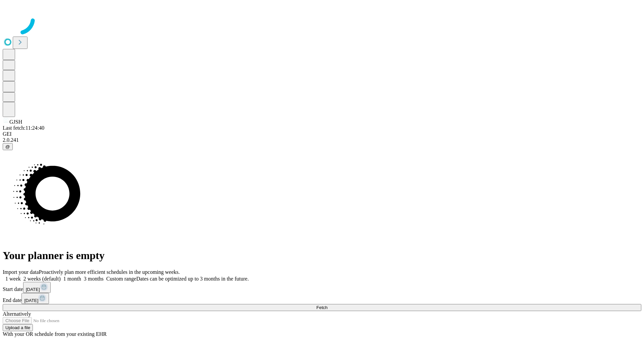 This screenshot has height=362, width=644. What do you see at coordinates (322, 255) in the screenshot?
I see `h1: Your planner is empty` at bounding box center [322, 255].